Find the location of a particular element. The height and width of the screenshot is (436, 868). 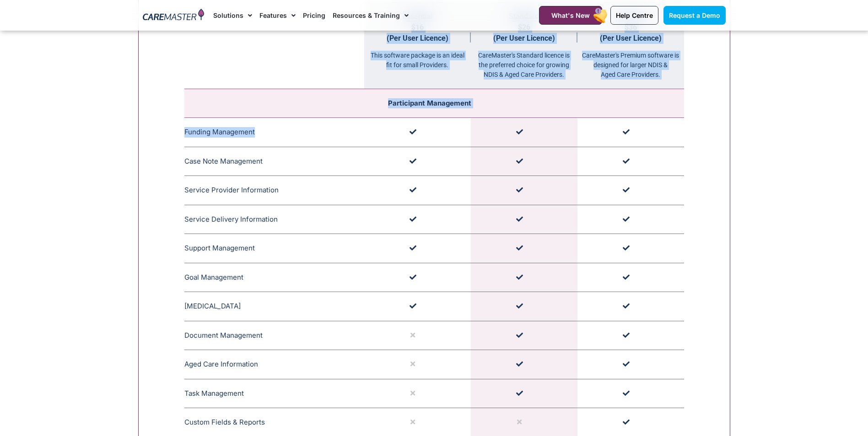

div: CareMaster's Standard licence is the preferred choice for growing NDIS & Aged Care Providers. is located at coordinates (524, 61).